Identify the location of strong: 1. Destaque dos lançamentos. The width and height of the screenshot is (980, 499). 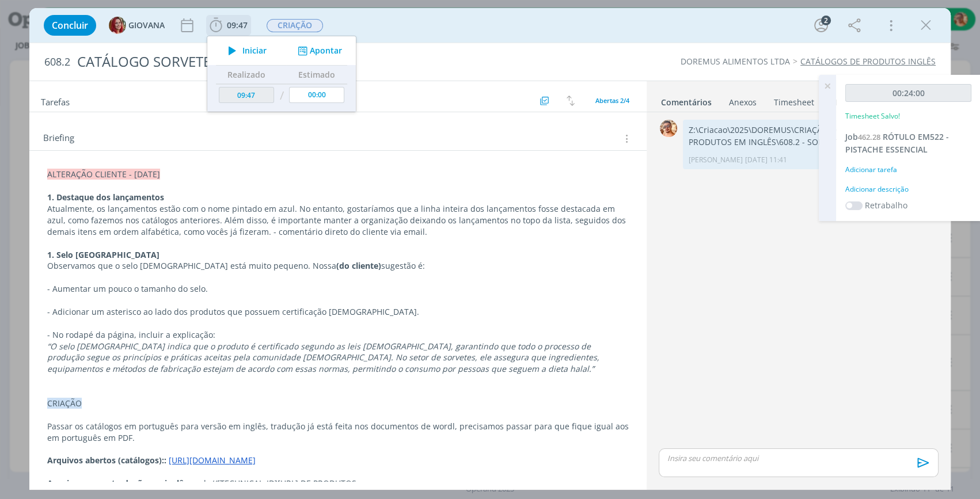
(105, 197).